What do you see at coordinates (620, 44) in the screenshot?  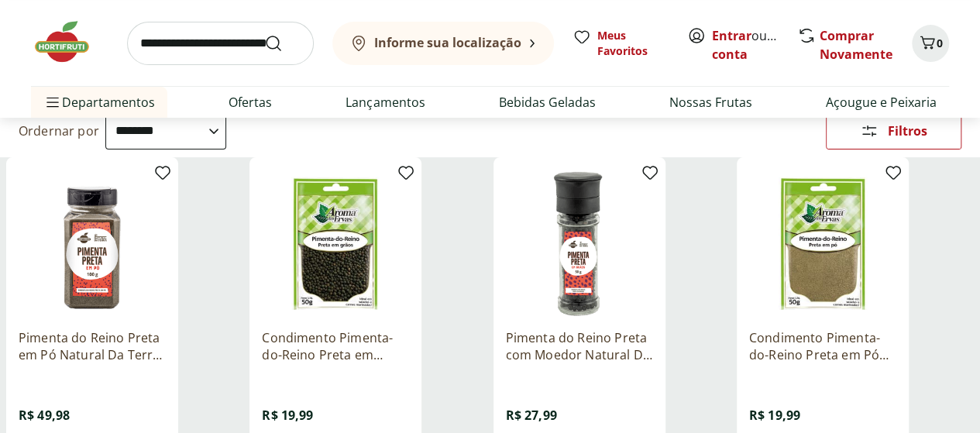 I see `a: Meus Favoritos` at bounding box center [620, 44].